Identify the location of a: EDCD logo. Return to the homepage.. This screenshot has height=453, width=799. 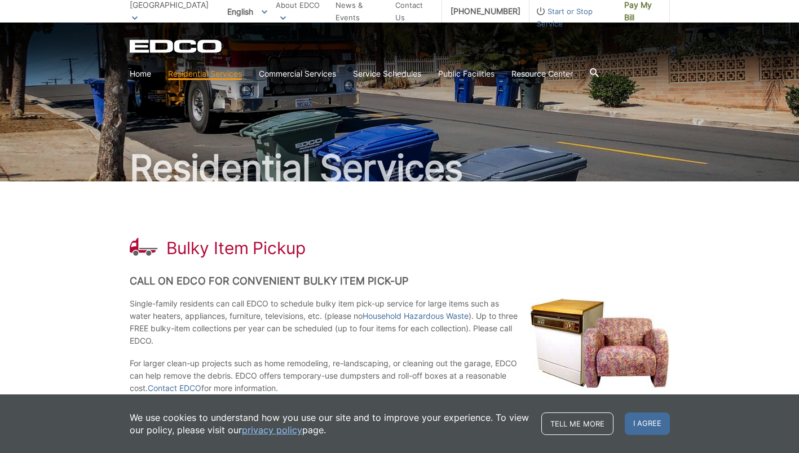
(176, 46).